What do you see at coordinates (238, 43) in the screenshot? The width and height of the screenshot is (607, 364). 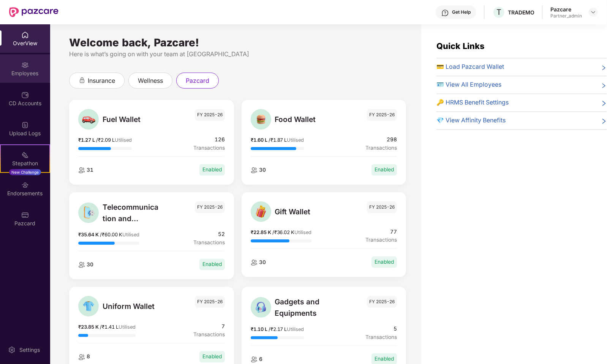 I see `div: Welcome back, Pazcare!` at bounding box center [238, 43].